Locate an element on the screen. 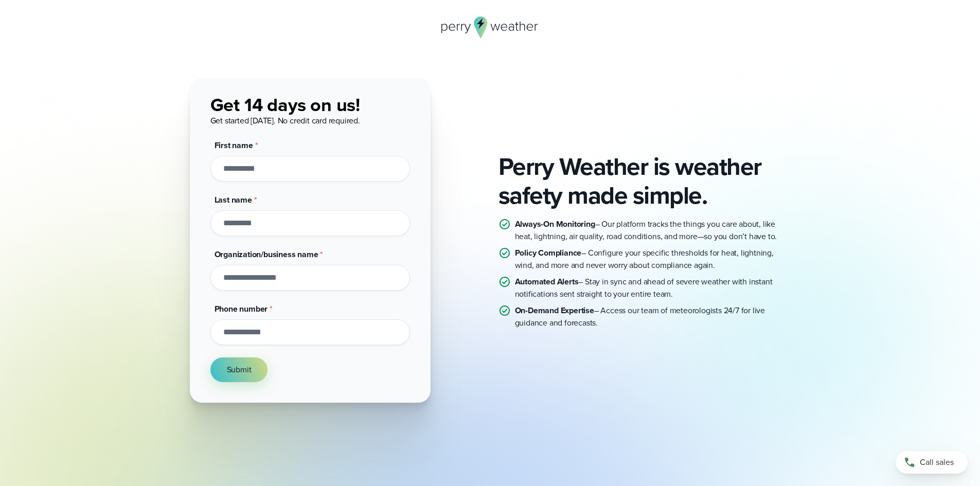 The width and height of the screenshot is (980, 486). p: – Access our team of meteorologists 24/7 for live guidance and forecasts. is located at coordinates (652, 317).